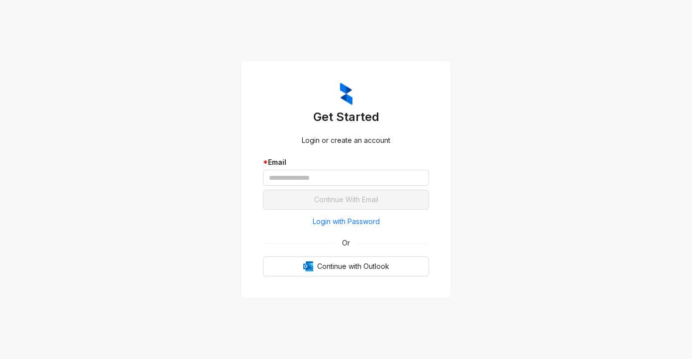 The image size is (692, 359). Describe the element at coordinates (346, 162) in the screenshot. I see `div: Email` at that location.